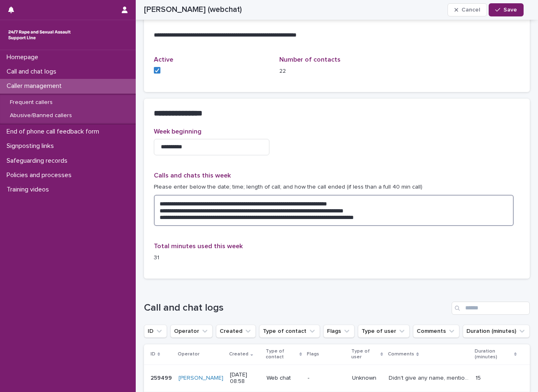 The width and height of the screenshot is (538, 392). What do you see at coordinates (162, 377) in the screenshot?
I see `p: 259499` at bounding box center [162, 377].